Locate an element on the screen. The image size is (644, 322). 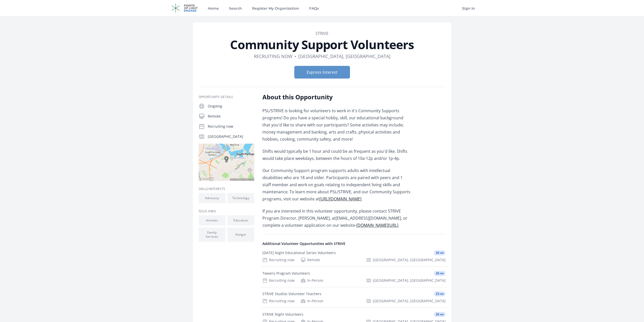
li: Education is located at coordinates (241, 220).